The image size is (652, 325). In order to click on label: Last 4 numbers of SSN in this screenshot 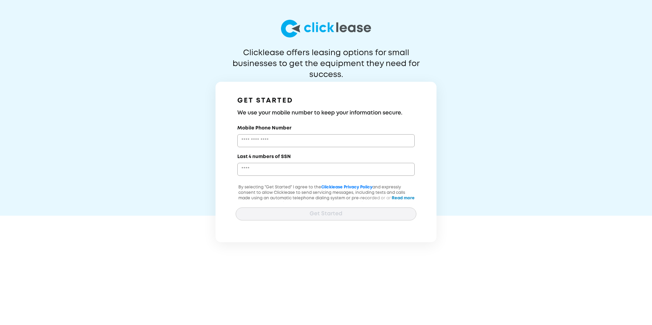, I will do `click(264, 157)`.